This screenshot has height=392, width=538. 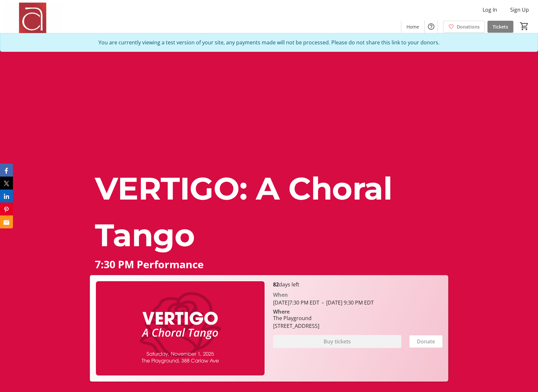 What do you see at coordinates (500, 27) in the screenshot?
I see `span: Tickets` at bounding box center [500, 27].